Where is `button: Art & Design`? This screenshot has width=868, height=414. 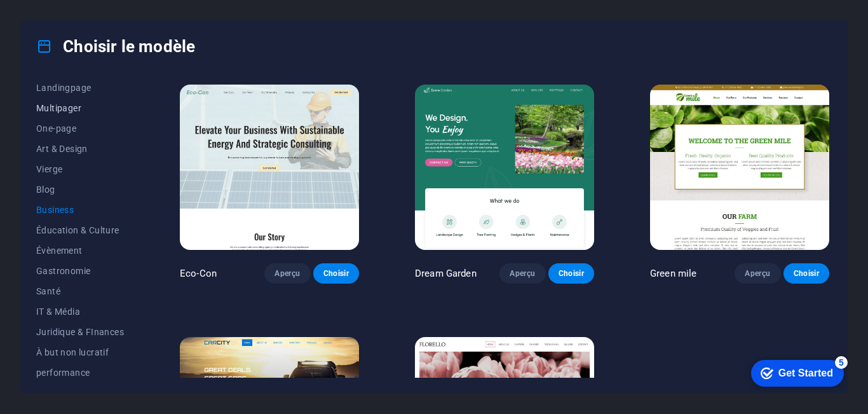 button: Art & Design is located at coordinates (80, 148).